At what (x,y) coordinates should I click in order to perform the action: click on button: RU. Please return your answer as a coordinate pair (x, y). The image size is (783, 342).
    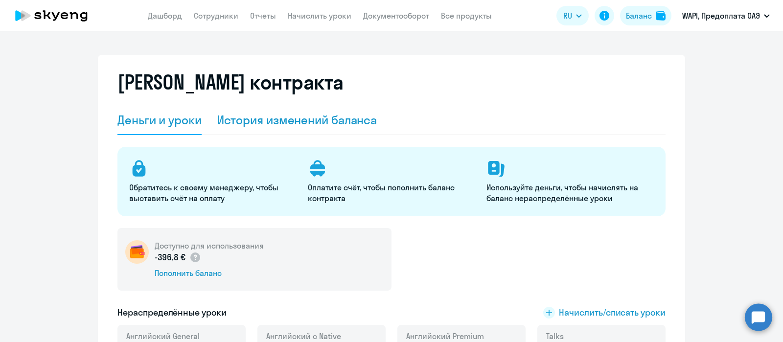
    Looking at the image, I should click on (573, 16).